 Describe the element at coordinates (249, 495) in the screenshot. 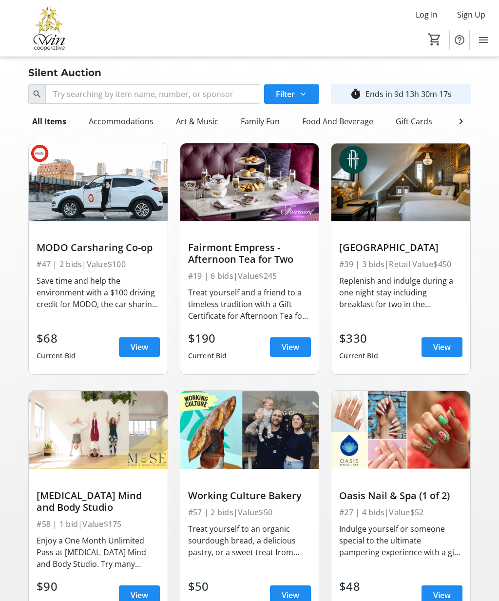

I see `div: Working Culture Bakery` at that location.